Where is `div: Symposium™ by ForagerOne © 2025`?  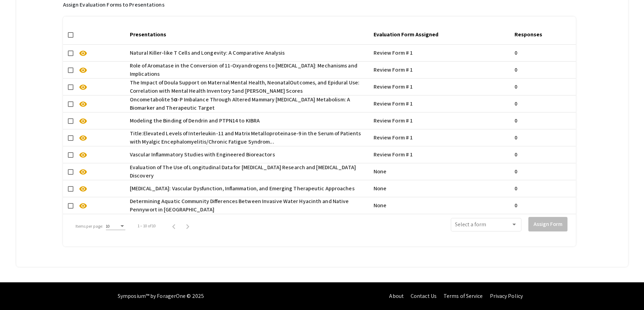
div: Symposium™ by ForagerOne © 2025 is located at coordinates (161, 296).